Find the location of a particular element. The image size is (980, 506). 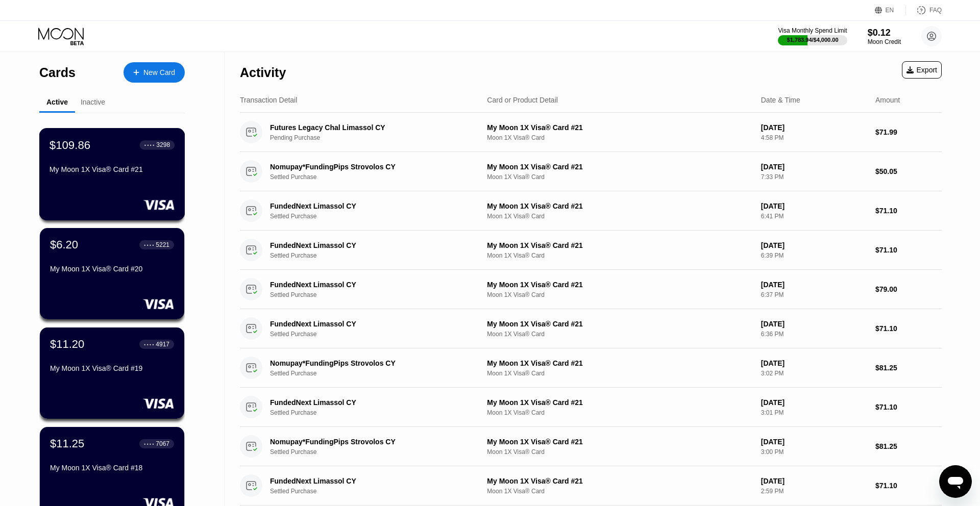

div: 4917 is located at coordinates (163, 344).